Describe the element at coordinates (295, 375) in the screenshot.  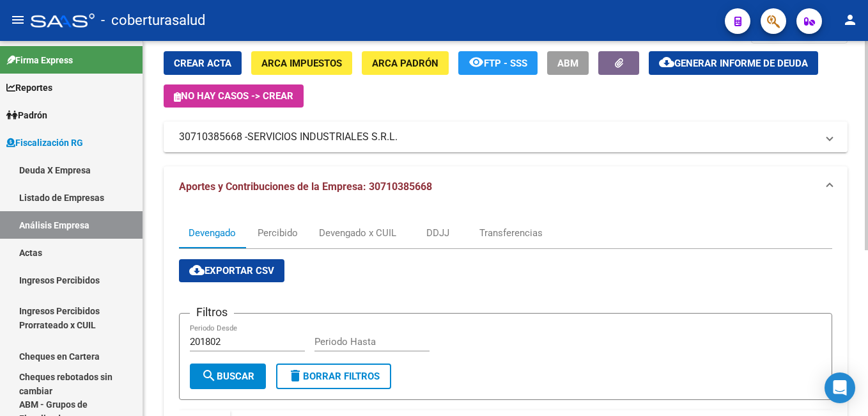
I see `mat-icon: delete` at that location.